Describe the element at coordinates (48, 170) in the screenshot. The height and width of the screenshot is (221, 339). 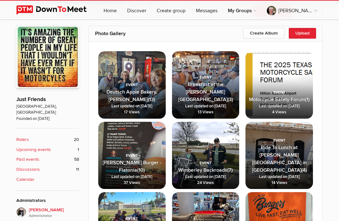
I see `a: Discussions 11` at that location.